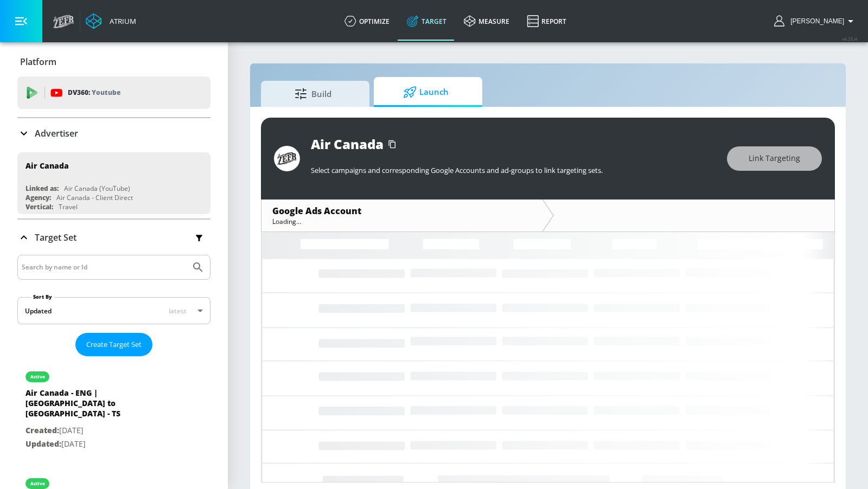 This screenshot has width=868, height=489. I want to click on p: Select campaigns and corresponding Google Accounts and ad-groups to link targeting sets., so click(514, 170).